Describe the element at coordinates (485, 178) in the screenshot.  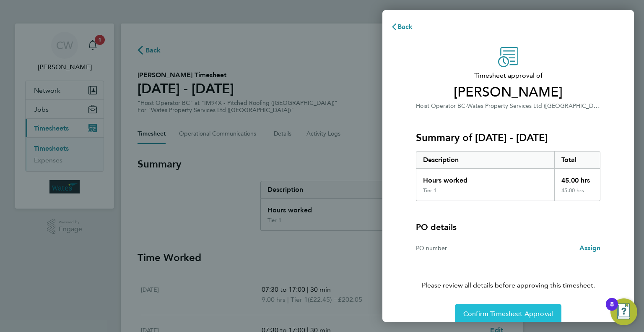
I see `div: Hours worked` at that location.